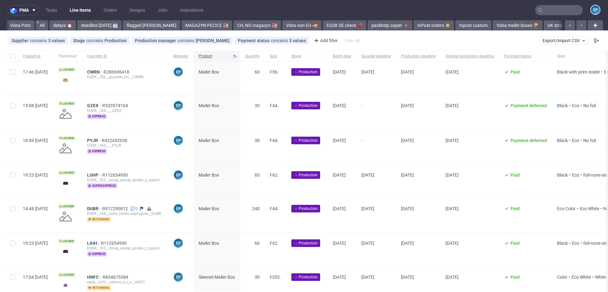 Image resolution: width=608 pixels, height=292 pixels. I want to click on span: 240, so click(256, 208).